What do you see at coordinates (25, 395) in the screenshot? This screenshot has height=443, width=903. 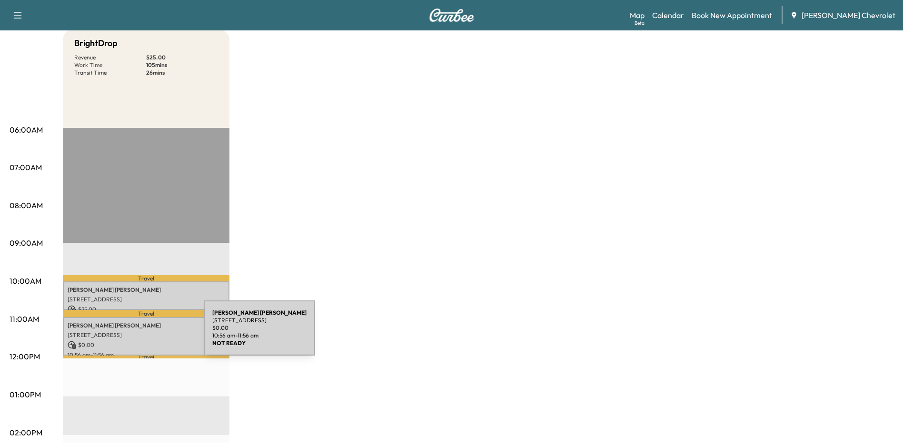 I see `p: 01:00PM` at bounding box center [25, 395].